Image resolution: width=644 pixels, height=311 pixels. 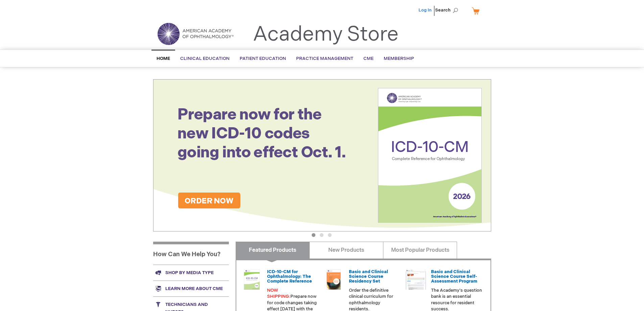 What do you see at coordinates (191, 253) in the screenshot?
I see `h1: How Can We Help You?` at bounding box center [191, 253].